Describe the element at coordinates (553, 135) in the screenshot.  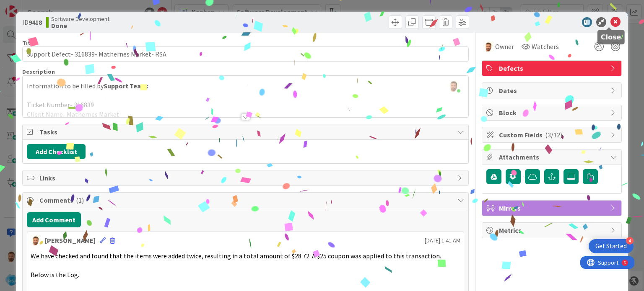
I see `span: ( 3/12 )` at that location.